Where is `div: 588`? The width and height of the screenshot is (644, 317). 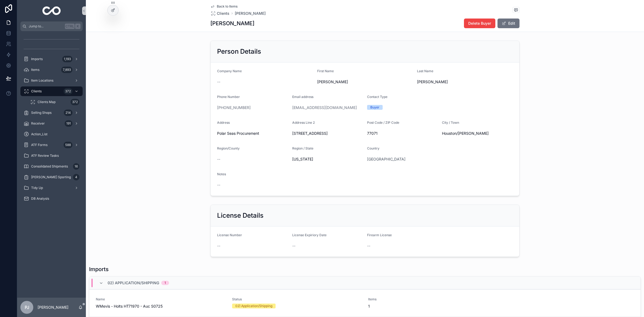
div: 588 is located at coordinates (68, 145).